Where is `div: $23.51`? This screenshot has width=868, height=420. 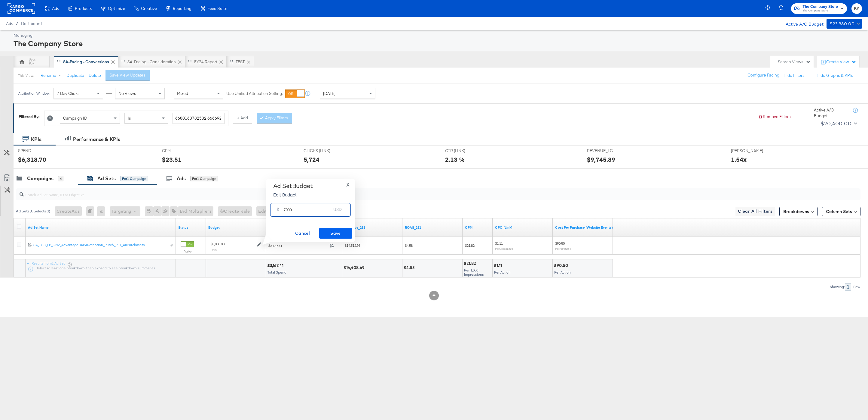 div: $23.51 is located at coordinates (172, 159).